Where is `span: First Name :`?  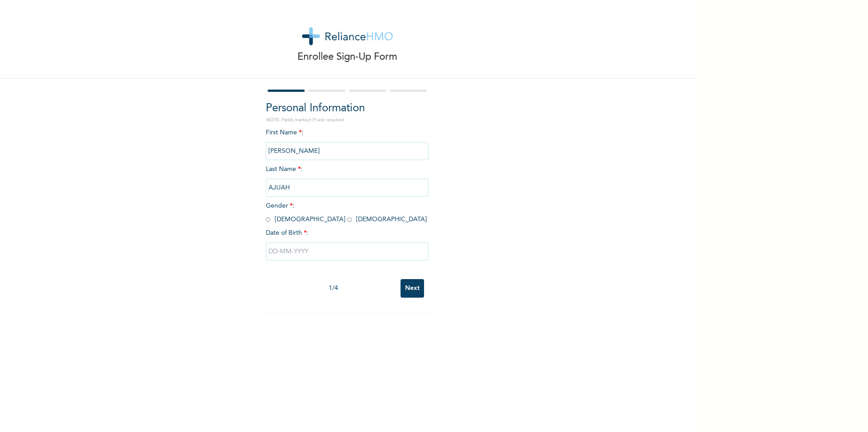
span: First Name : is located at coordinates (347, 141).